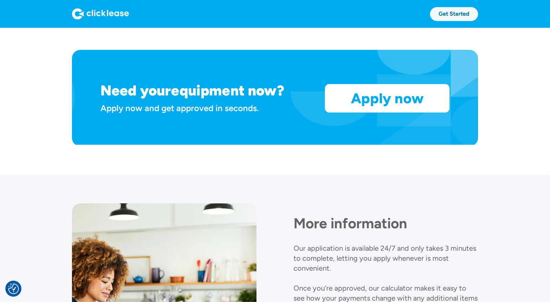 This screenshot has height=302, width=550. Describe the element at coordinates (209, 108) in the screenshot. I see `div: Apply now and get approved in seconds.` at that location.